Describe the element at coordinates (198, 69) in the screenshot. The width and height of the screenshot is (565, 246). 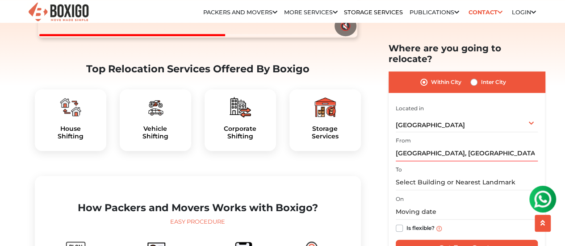
I see `h2: Top Relocation Services Offered By Boxigo` at that location.